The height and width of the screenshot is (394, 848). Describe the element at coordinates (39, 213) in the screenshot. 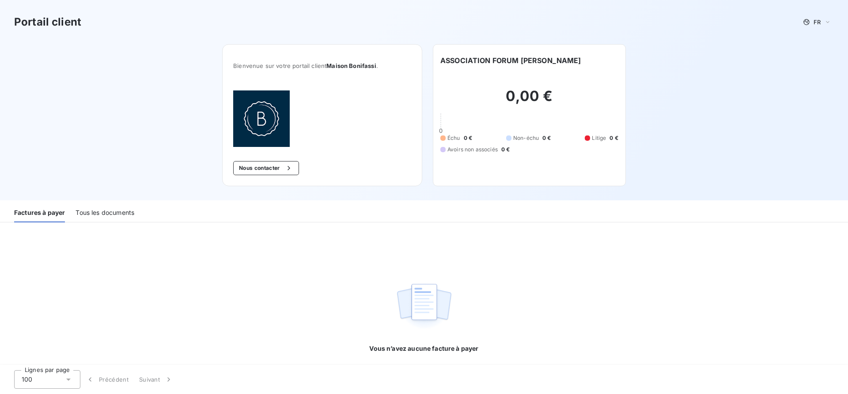

I see `div: Factures à payer` at that location.